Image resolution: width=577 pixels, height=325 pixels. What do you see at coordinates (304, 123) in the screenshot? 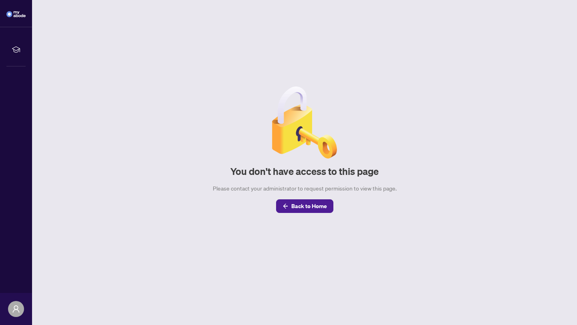
I see `img: Null State Icon` at bounding box center [304, 123].